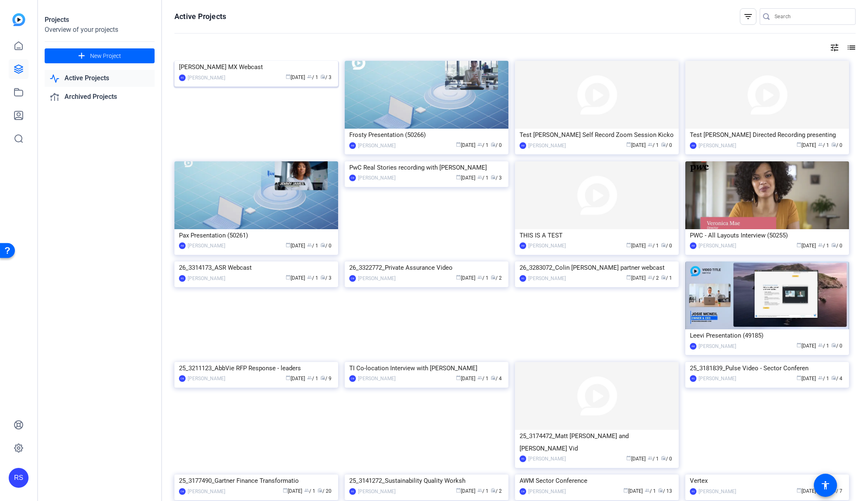  I want to click on span: / 7, so click(837, 491).